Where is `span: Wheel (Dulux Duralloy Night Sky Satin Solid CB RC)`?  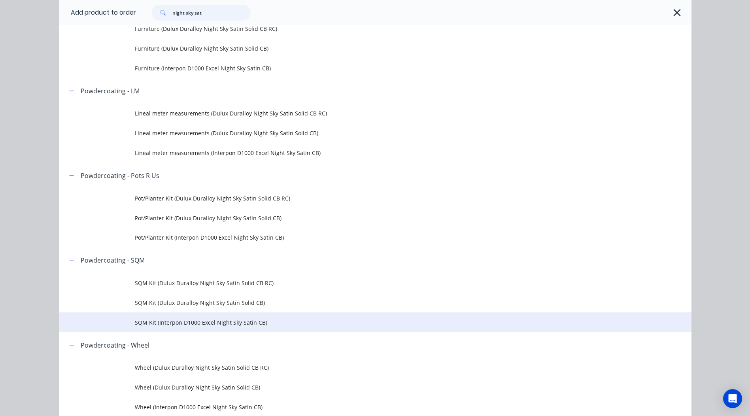
span: Wheel (Dulux Duralloy Night Sky Satin Solid CB RC) is located at coordinates (357, 367).